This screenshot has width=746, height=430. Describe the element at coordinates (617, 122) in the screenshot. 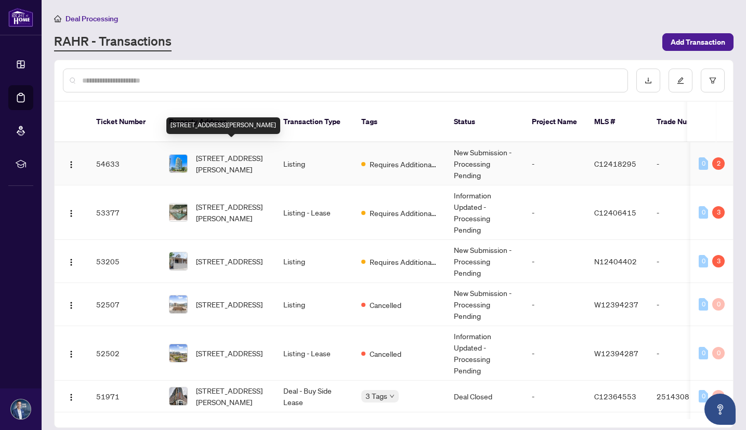

I see `th: MLS #` at that location.